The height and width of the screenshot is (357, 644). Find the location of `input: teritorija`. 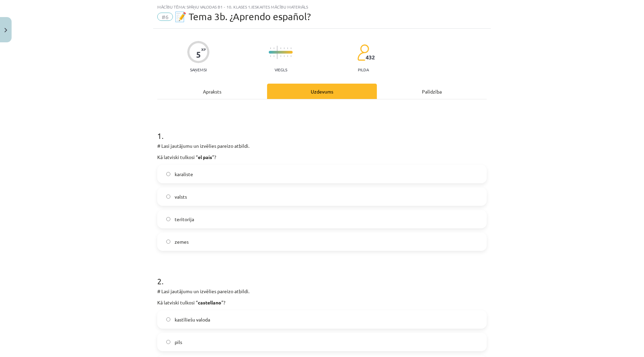

input: teritorija is located at coordinates (168, 219).